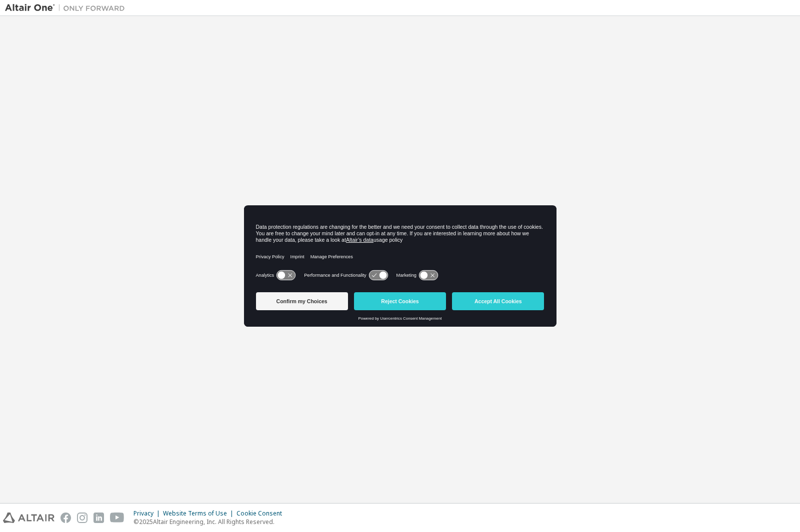 Image resolution: width=800 pixels, height=532 pixels. I want to click on img: linkedin.svg, so click(98, 518).